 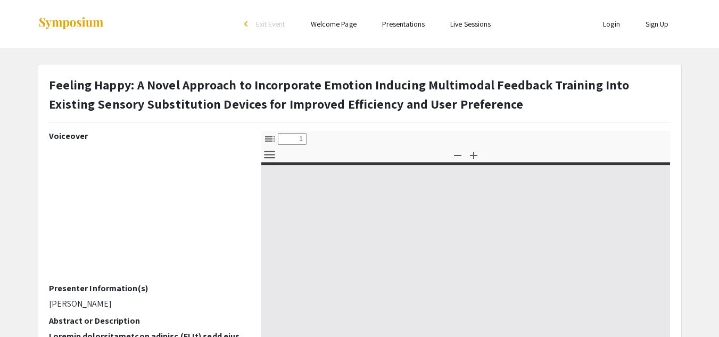 What do you see at coordinates (334, 24) in the screenshot?
I see `a: Welcome Page` at bounding box center [334, 24].